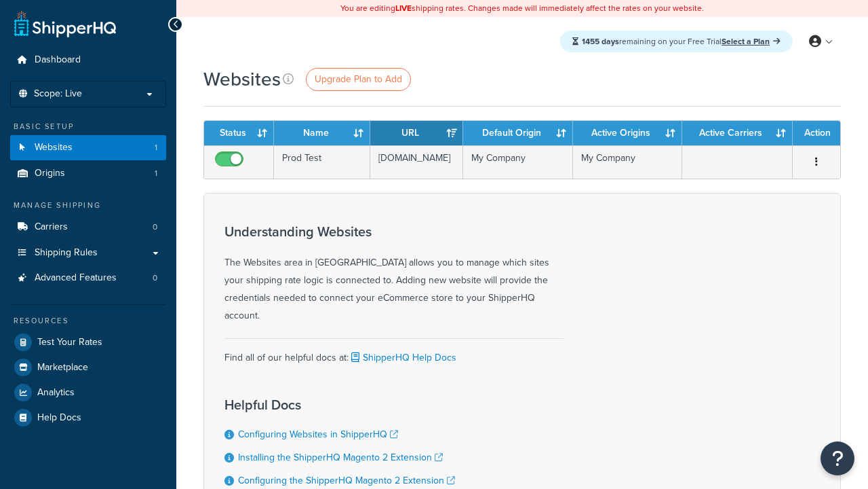 This screenshot has height=489, width=868. Describe the element at coordinates (601, 41) in the screenshot. I see `strong: 1455 days` at that location.